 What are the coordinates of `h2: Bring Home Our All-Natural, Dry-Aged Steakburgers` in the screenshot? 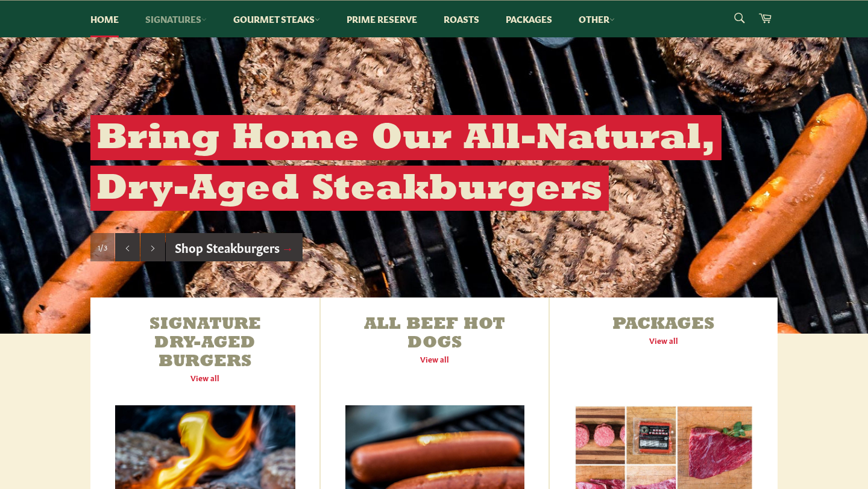 It's located at (406, 163).